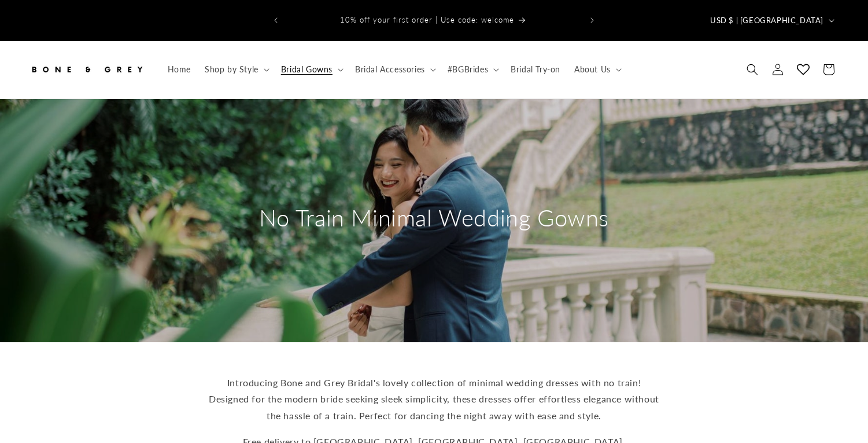  What do you see at coordinates (468, 70) in the screenshot?
I see `span: #BGBrides` at bounding box center [468, 70].